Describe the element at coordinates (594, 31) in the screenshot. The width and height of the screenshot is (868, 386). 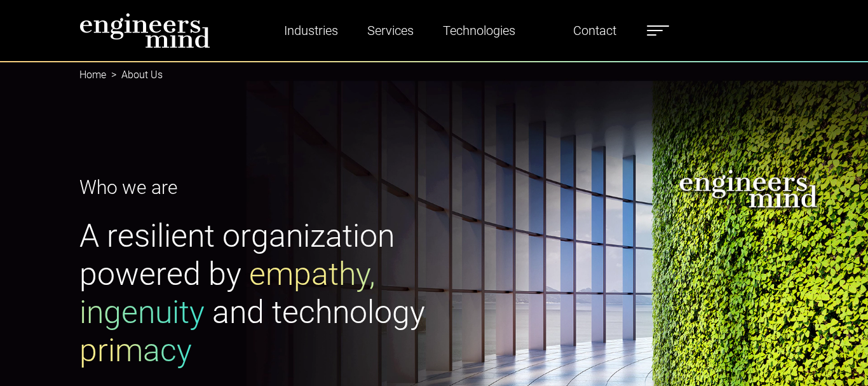
I see `a: Contact` at that location.